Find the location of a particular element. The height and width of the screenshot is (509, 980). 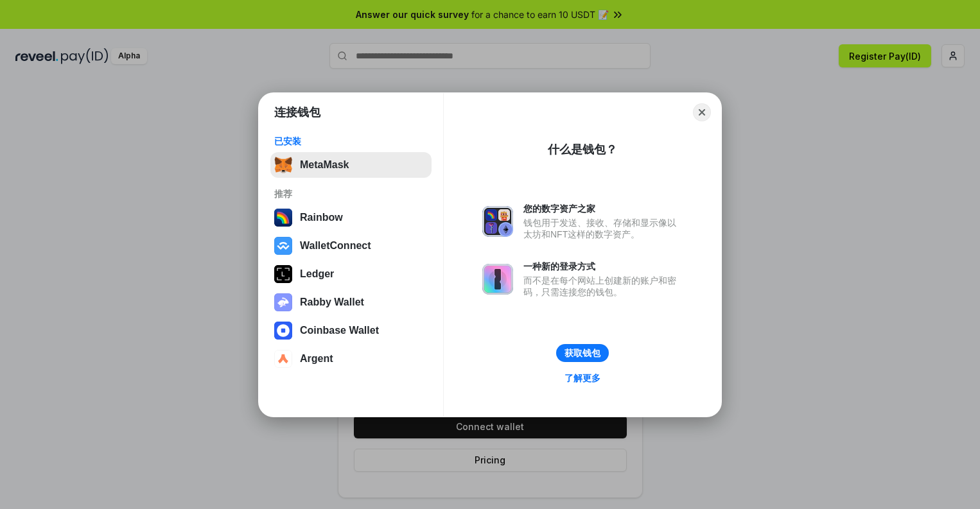

button: WalletConnect is located at coordinates (351, 246).